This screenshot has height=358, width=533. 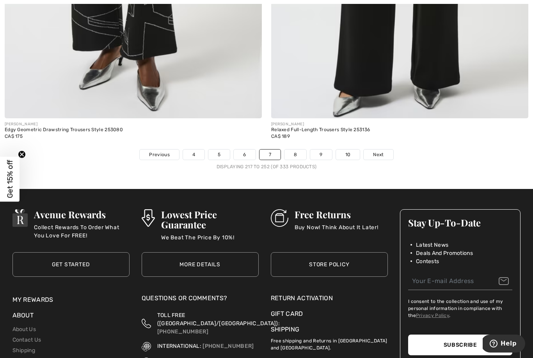 What do you see at coordinates (159, 154) in the screenshot?
I see `a: Previous` at bounding box center [159, 154].